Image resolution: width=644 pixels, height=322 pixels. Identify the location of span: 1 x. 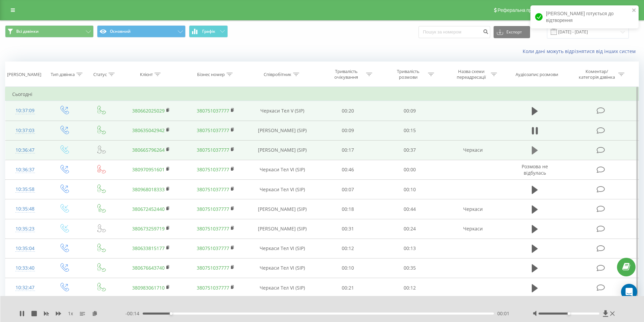
(70, 314).